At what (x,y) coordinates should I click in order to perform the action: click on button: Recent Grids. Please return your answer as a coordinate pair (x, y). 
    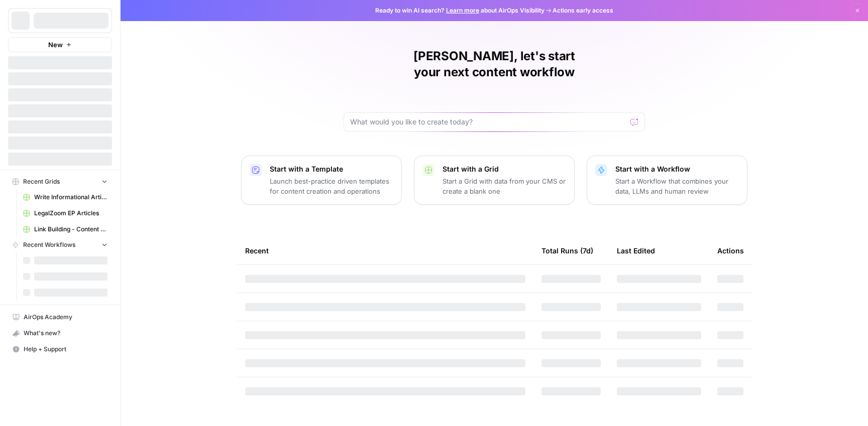
    Looking at the image, I should click on (60, 182).